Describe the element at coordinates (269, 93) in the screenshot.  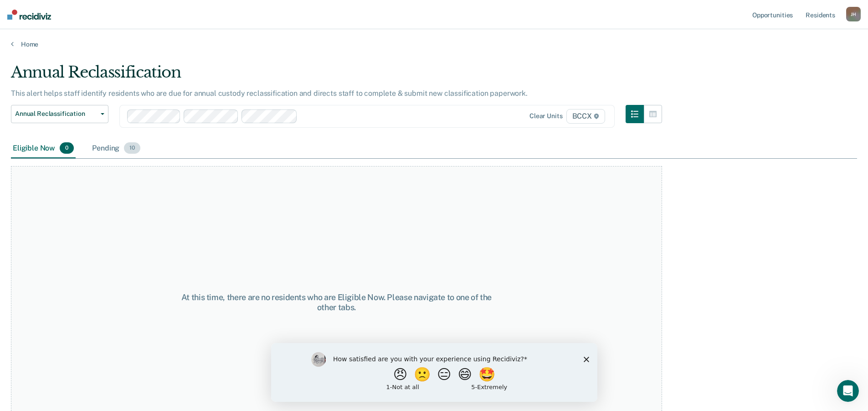
I see `p: This alert helps staff identify residents who are due for annual custody reclassification and dir...` at that location.